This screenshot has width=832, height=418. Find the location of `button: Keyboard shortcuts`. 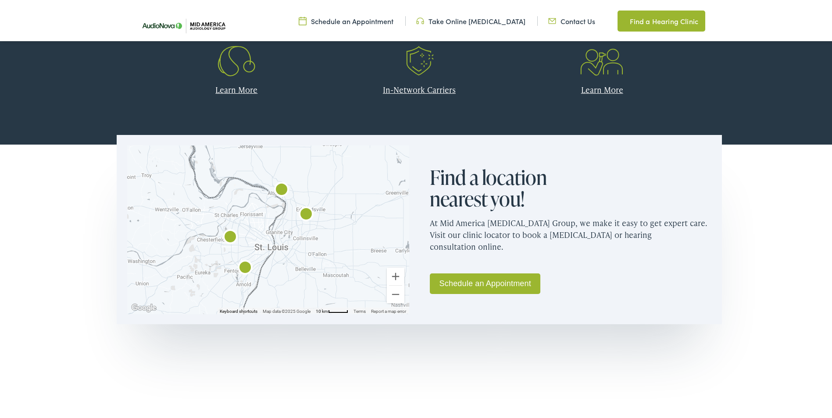

button: Keyboard shortcuts is located at coordinates (239, 310).